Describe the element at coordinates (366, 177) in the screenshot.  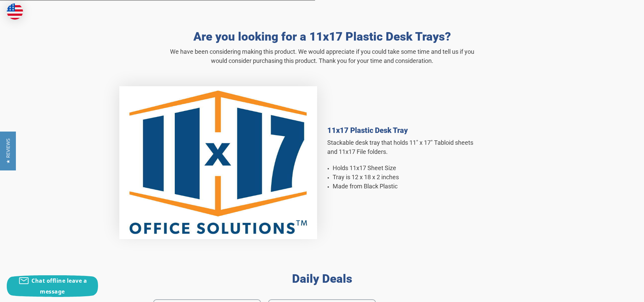
I see `span: Tray is 12 x 18 x 2 inches` at that location.